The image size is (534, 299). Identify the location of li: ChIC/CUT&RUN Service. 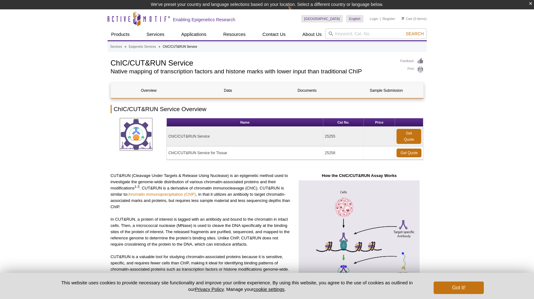
(180, 46).